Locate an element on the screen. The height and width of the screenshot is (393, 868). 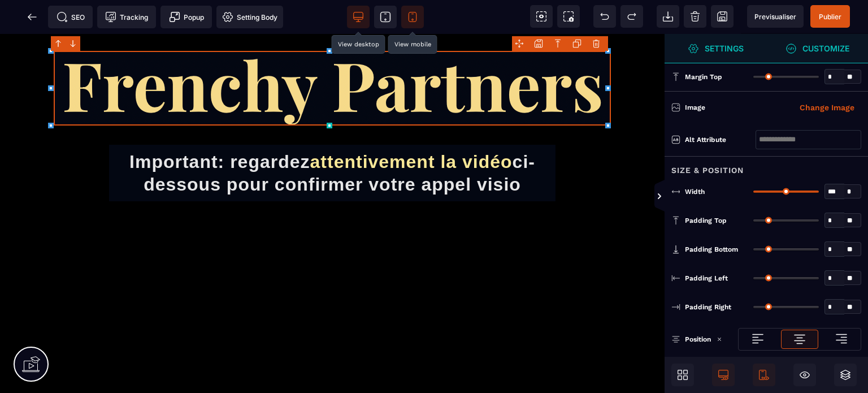
span: SEO is located at coordinates (71, 17).